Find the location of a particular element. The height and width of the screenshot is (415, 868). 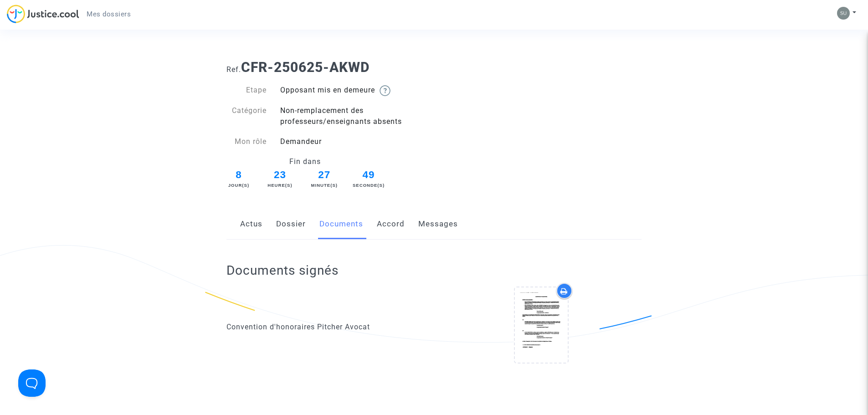

div: Etape is located at coordinates (246, 90).